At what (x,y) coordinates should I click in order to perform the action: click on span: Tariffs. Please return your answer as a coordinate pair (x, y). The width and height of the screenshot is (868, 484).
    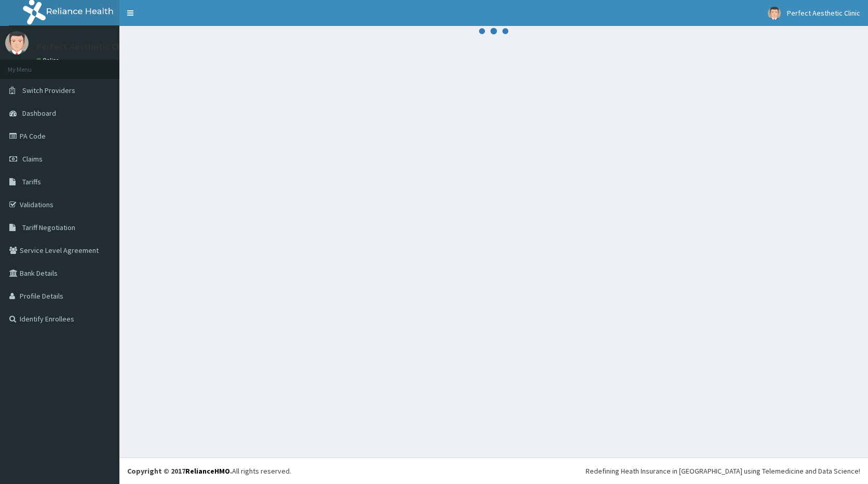
    Looking at the image, I should click on (31, 182).